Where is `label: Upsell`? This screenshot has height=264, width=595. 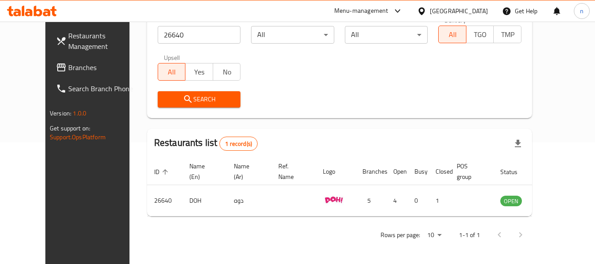 label: Upsell is located at coordinates (172, 57).